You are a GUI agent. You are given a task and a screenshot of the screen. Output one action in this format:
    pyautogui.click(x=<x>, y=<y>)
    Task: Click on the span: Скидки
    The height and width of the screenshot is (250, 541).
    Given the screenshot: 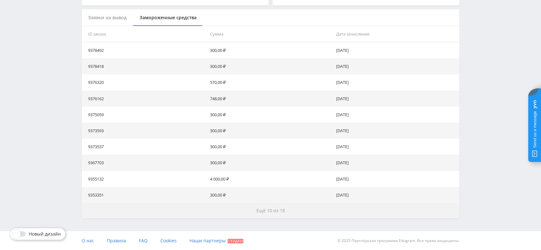 What is the action you would take?
    pyautogui.click(x=235, y=241)
    